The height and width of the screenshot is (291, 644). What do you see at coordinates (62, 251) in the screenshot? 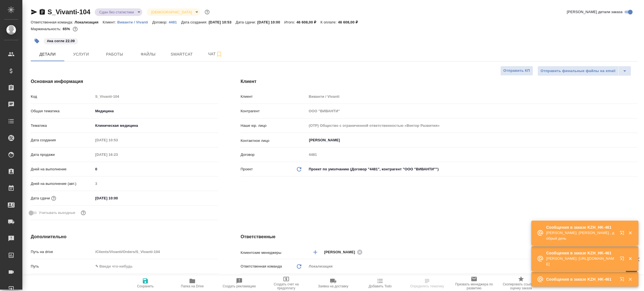
I see `p: Путь на drive` at bounding box center [62, 251].